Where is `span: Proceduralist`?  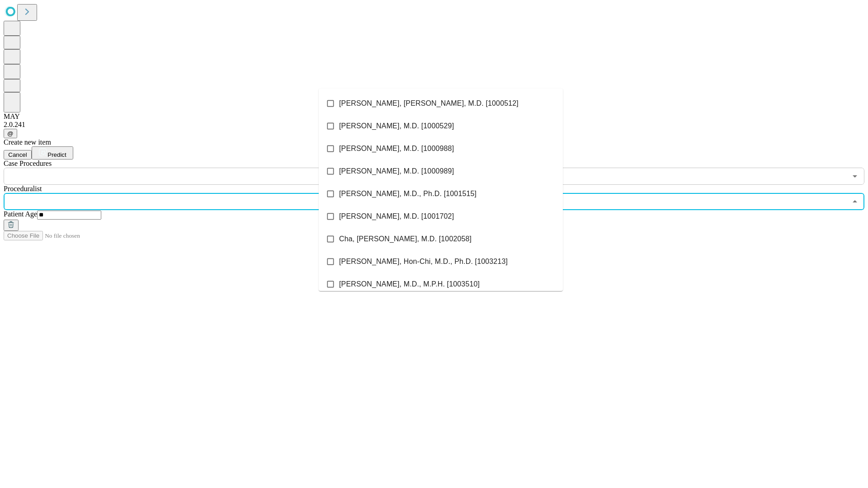 span: Proceduralist is located at coordinates (23, 188).